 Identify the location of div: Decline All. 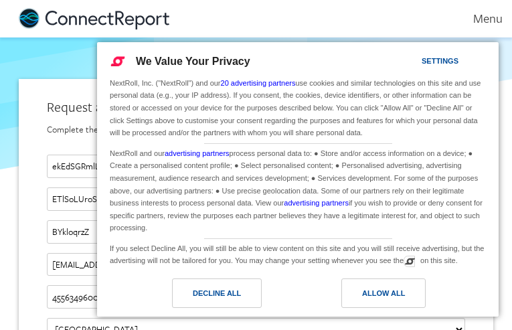
(217, 293).